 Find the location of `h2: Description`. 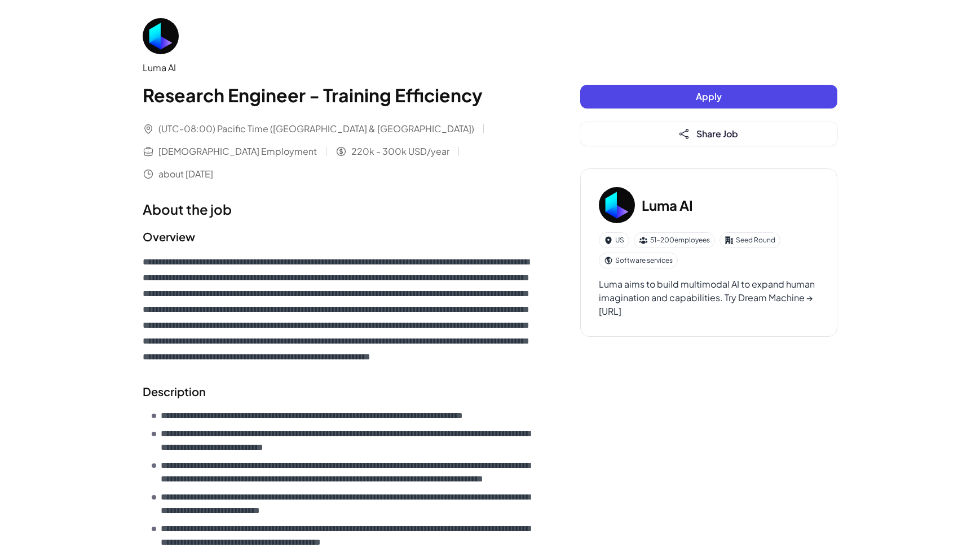

h2: Description is located at coordinates (339, 391).